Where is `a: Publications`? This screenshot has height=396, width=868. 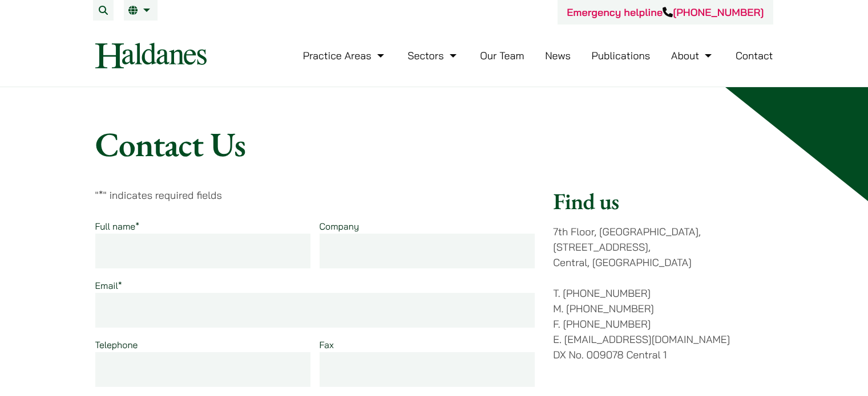 a: Publications is located at coordinates (621, 55).